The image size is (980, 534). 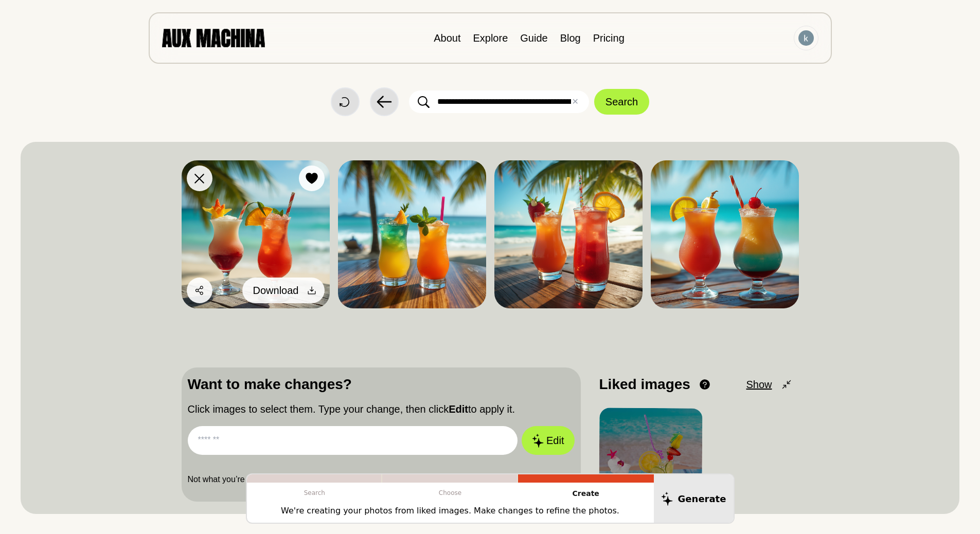 I want to click on button: Show, so click(x=769, y=385).